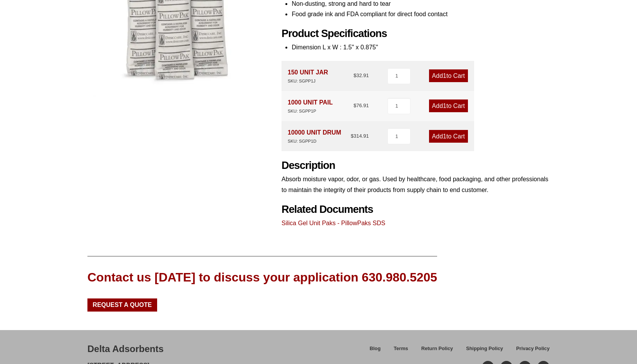 Image resolution: width=637 pixels, height=364 pixels. Describe the element at coordinates (420, 47) in the screenshot. I see `li: Dimension L x W : 1.5" x 0.875"` at that location.